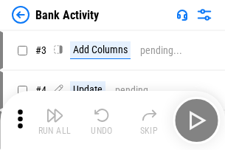 This screenshot has height=150, width=225. Describe the element at coordinates (41, 50) in the screenshot. I see `span: # 3` at that location.